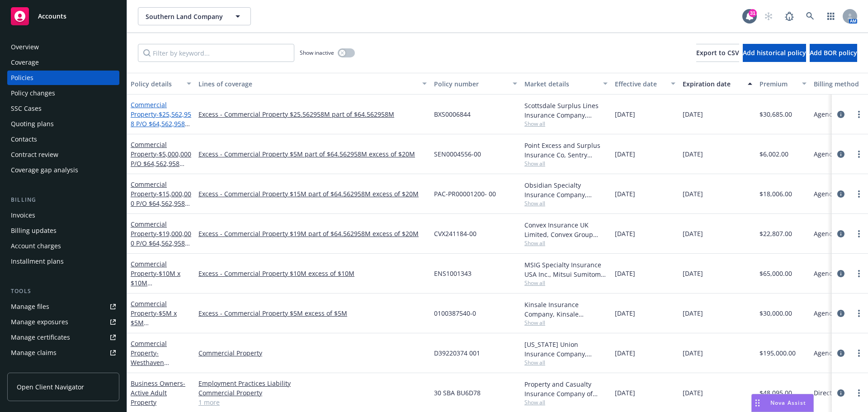 The image size is (868, 412). I want to click on button: Export to CSV, so click(718, 53).